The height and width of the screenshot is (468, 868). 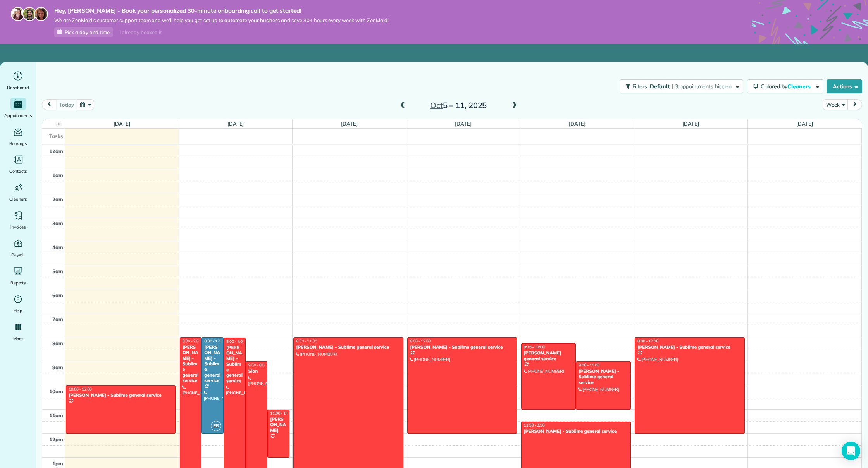 What do you see at coordinates (56, 136) in the screenshot?
I see `span: Tasks` at bounding box center [56, 136].